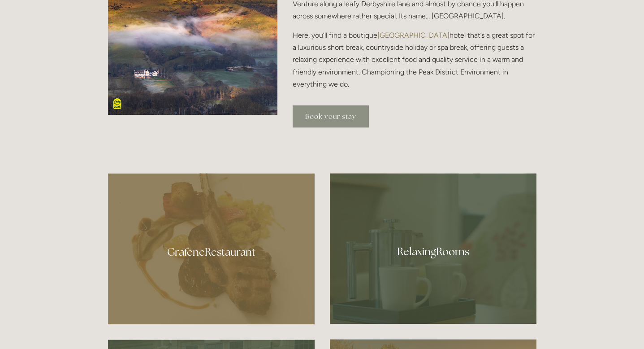 This screenshot has height=349, width=644. I want to click on a: Book your stay, so click(330, 116).